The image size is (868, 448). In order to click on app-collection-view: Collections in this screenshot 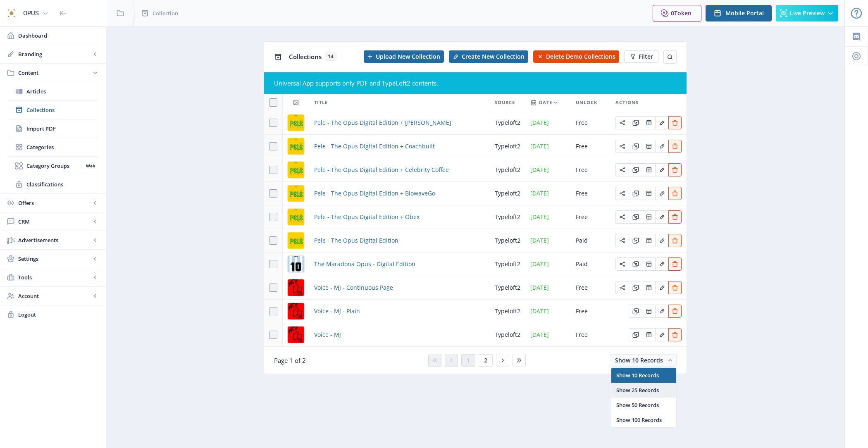, I will do `click(475, 208)`.